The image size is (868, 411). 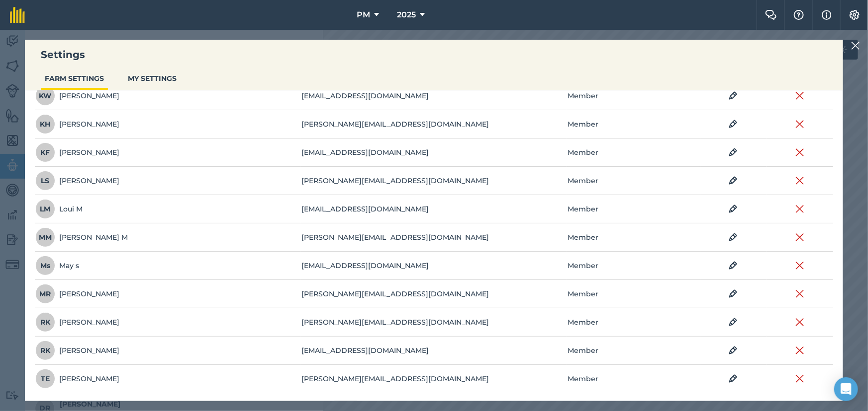 What do you see at coordinates (57, 266) in the screenshot?
I see `div: May s` at bounding box center [57, 266].